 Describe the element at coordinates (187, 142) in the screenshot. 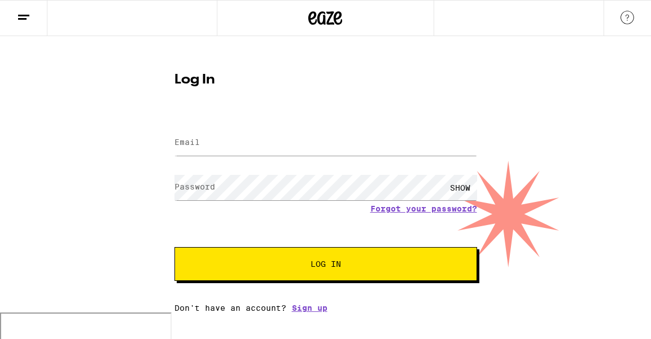

I see `label: Email` at that location.